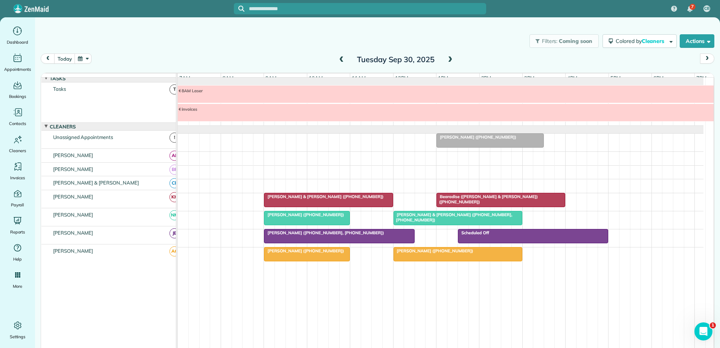  Describe the element at coordinates (241, 9) in the screenshot. I see `svg: Focus search` at that location.